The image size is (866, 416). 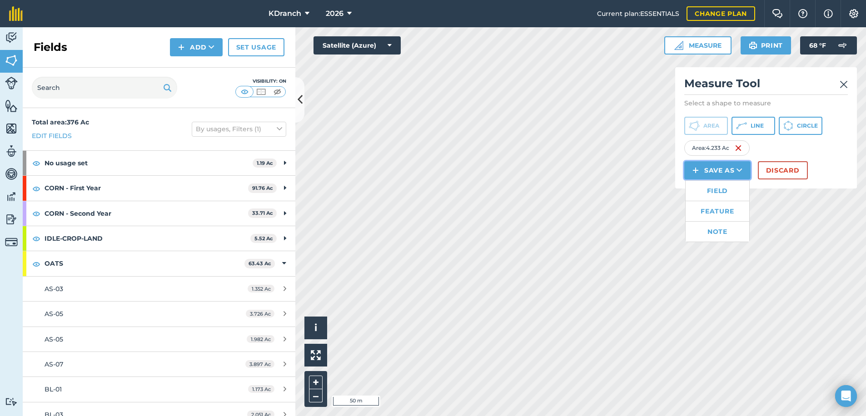 What do you see at coordinates (717, 232) in the screenshot?
I see `a: Note` at bounding box center [717, 232].